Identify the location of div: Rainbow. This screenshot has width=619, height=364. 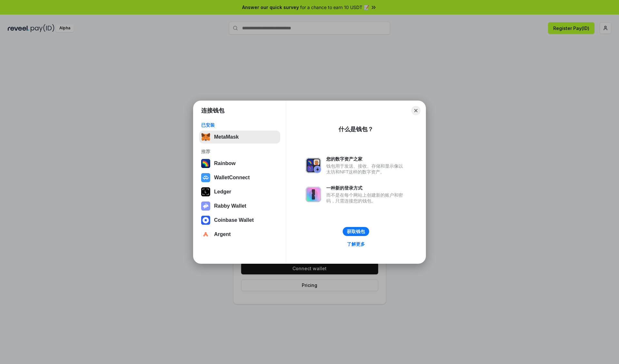
(225, 163).